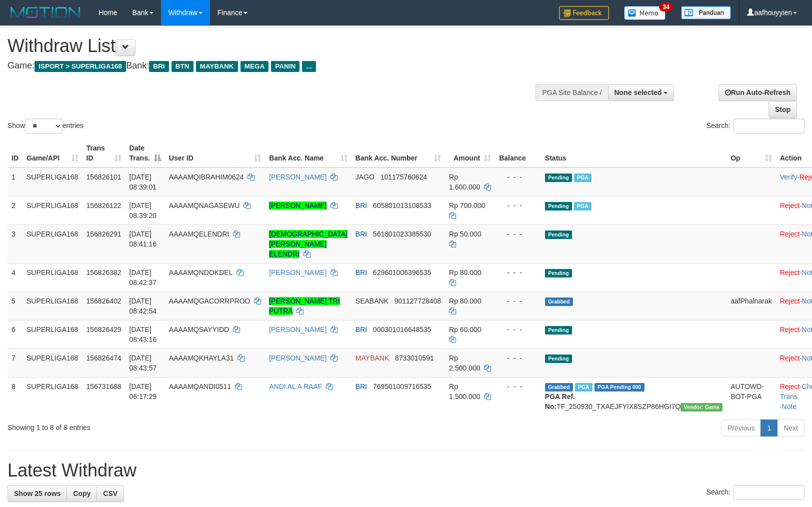 The width and height of the screenshot is (812, 507). Describe the element at coordinates (641, 92) in the screenshot. I see `button: None selected` at that location.